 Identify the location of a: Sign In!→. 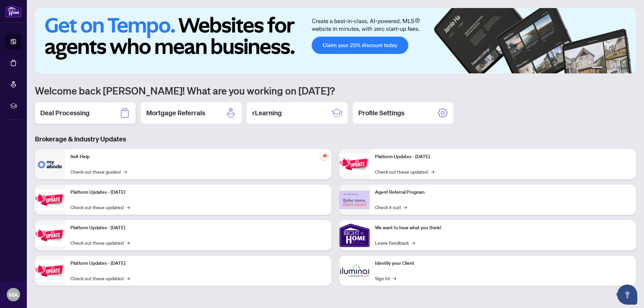
(385, 278).